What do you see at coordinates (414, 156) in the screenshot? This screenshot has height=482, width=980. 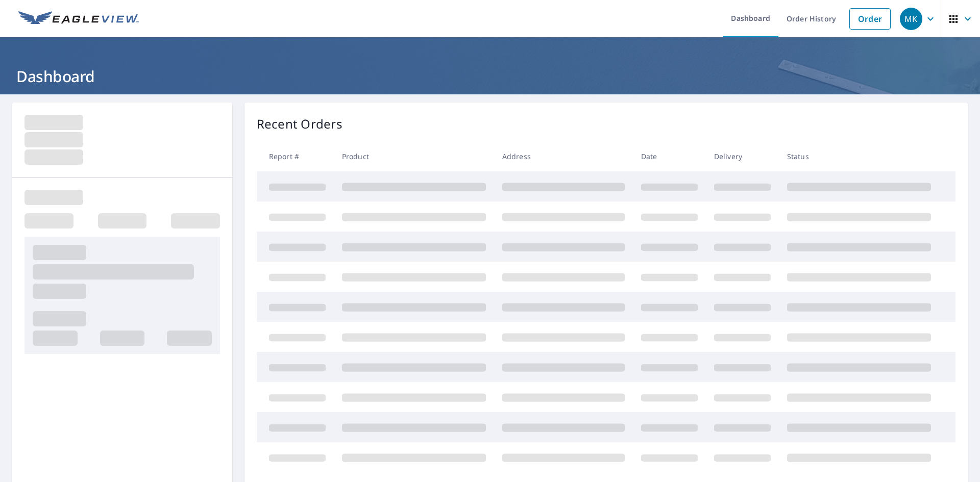 I see `th: Product` at bounding box center [414, 156].